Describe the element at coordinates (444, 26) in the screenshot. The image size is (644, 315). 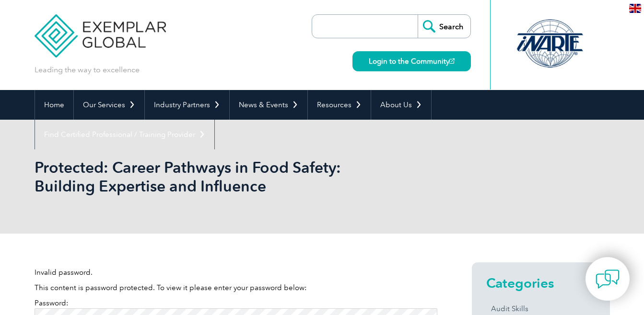
I see `input: Search` at that location.